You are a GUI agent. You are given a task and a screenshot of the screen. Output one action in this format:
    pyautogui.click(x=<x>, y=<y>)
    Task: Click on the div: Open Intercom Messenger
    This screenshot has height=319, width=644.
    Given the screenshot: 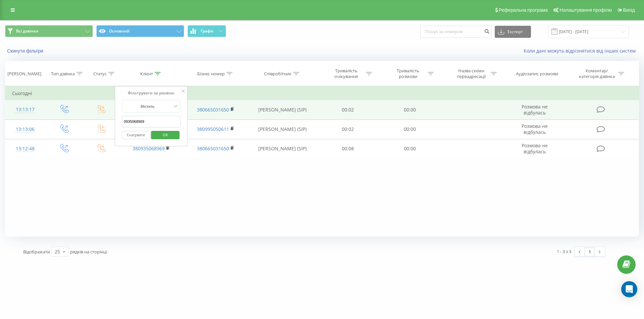 What is the action you would take?
    pyautogui.click(x=629, y=289)
    